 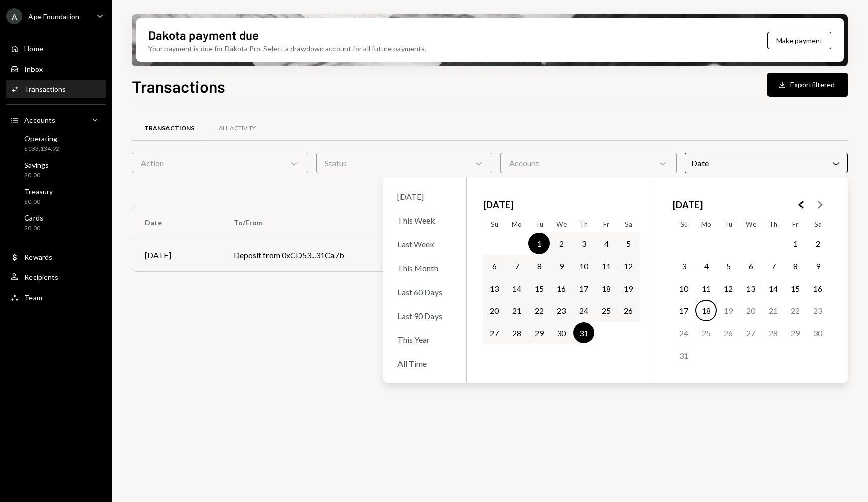 What do you see at coordinates (41, 277) in the screenshot?
I see `div: Recipients` at bounding box center [41, 277].